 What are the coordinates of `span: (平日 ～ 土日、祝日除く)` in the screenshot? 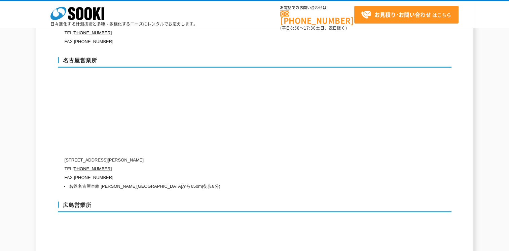 It's located at (313, 28).